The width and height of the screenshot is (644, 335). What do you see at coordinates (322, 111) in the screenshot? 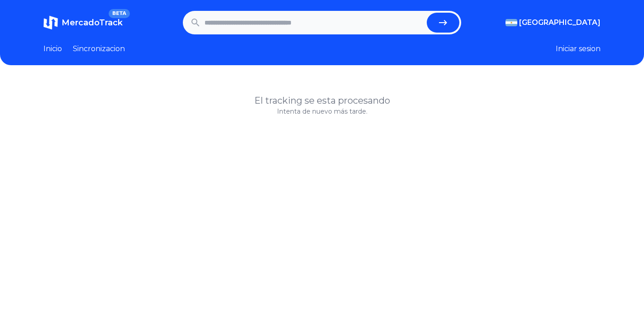
I see `p: Intenta de nuevo más tarde.` at bounding box center [322, 111].